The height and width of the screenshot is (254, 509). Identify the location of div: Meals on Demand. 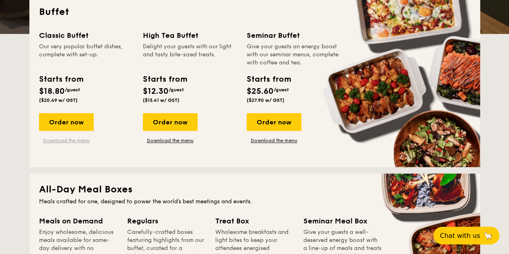
(78, 221).